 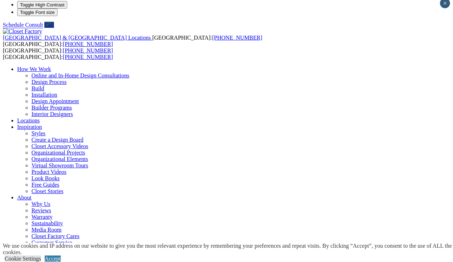 What do you see at coordinates (23, 31) in the screenshot?
I see `img: Closet Factory` at bounding box center [23, 31].